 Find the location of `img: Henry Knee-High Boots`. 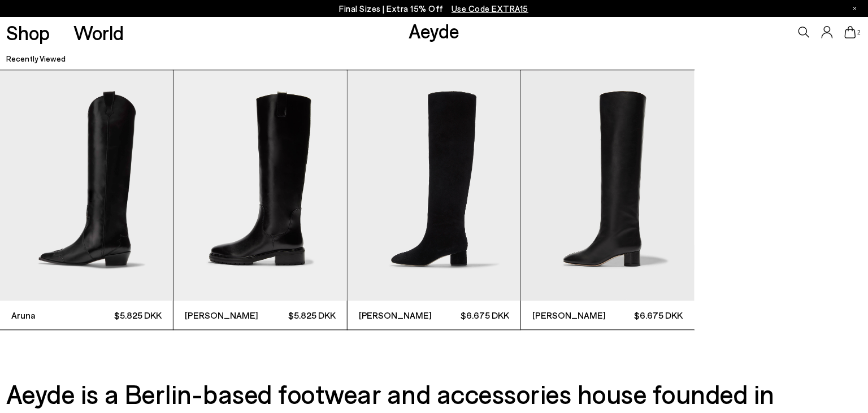

img: Henry Knee-High Boots is located at coordinates (260, 186).